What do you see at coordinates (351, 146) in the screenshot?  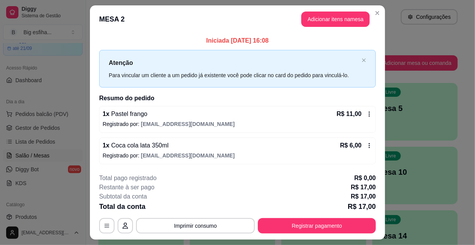 I see `p: R$ 6,00` at bounding box center [351, 146].